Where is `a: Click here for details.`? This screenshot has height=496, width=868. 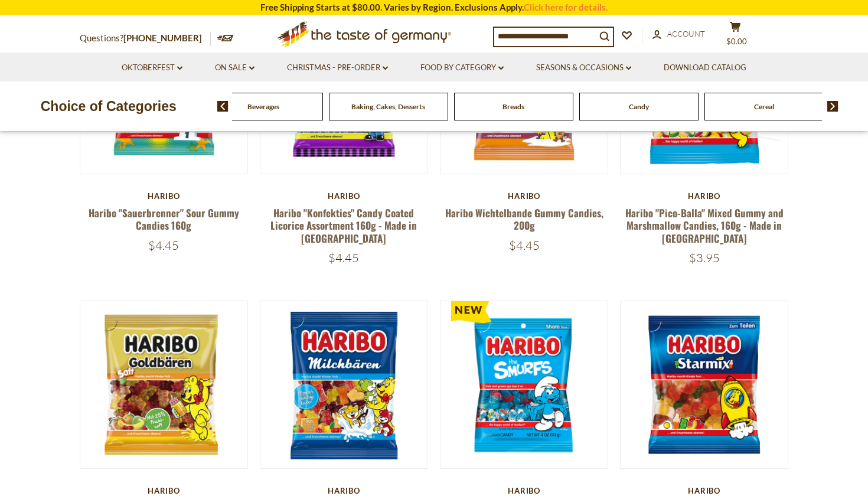
a: Click here for details. is located at coordinates (565, 7).